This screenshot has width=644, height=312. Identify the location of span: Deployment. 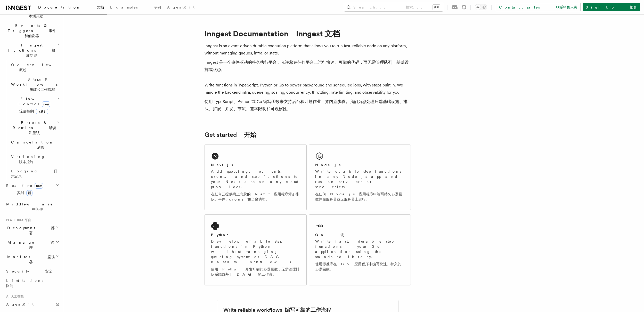
(30, 230).